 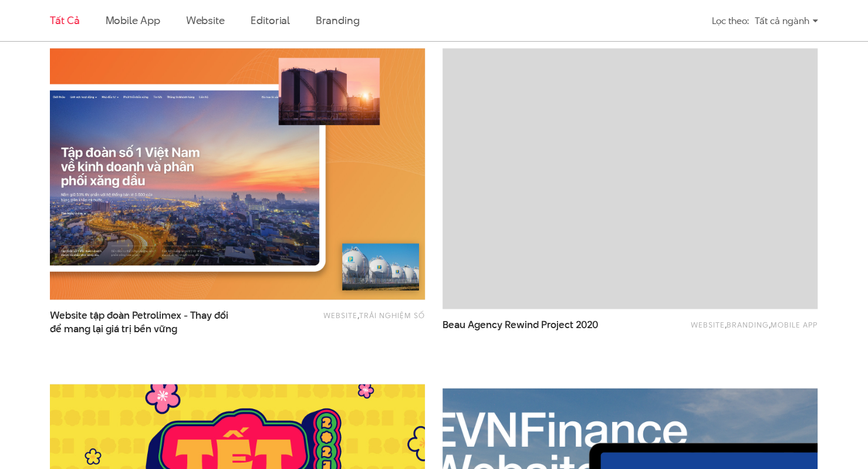 What do you see at coordinates (557, 324) in the screenshot?
I see `span: Project` at bounding box center [557, 324].